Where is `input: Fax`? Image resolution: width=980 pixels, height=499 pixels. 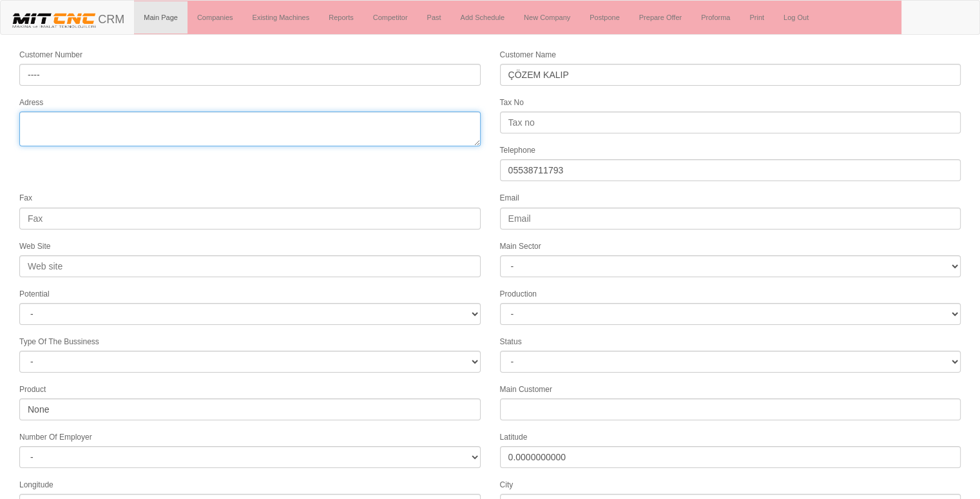 input: Fax is located at coordinates (250, 219).